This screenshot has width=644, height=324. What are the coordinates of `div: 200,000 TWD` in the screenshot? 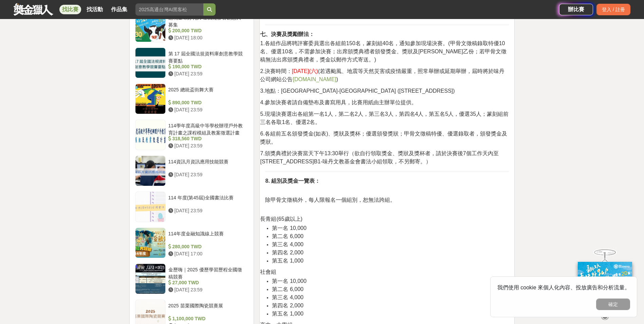 It's located at (207, 31).